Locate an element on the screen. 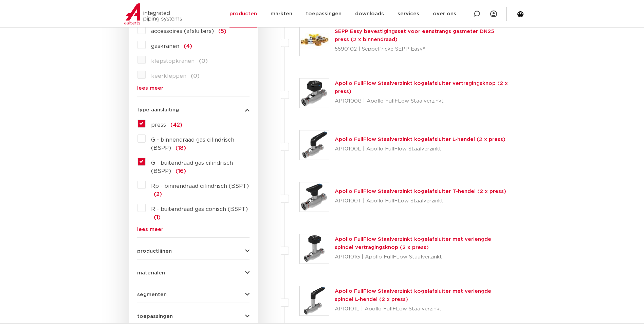 The image size is (644, 324). a: Apollo FullFlow Staalverzinkt kogelafsluiter met verlengde spindel vertragingsknop (2 x press) is located at coordinates (413, 243).